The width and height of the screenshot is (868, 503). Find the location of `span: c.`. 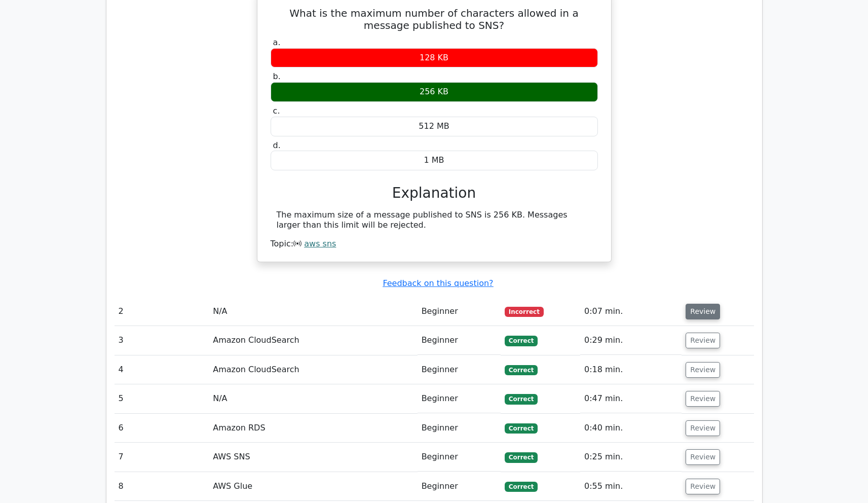

span: c. is located at coordinates (277, 110).